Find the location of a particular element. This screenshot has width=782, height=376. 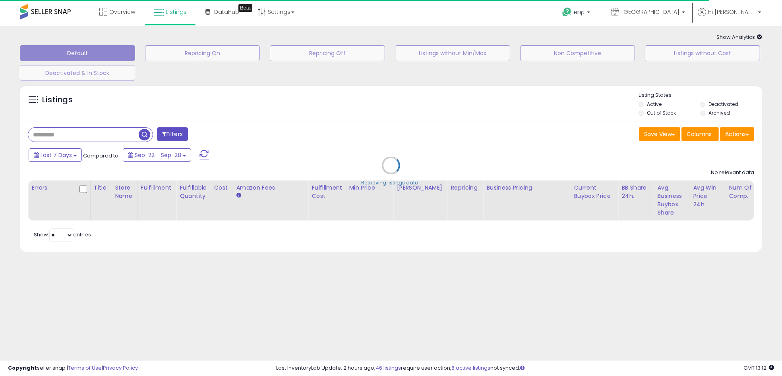

button: Deactivated & In Stock is located at coordinates (77, 73).